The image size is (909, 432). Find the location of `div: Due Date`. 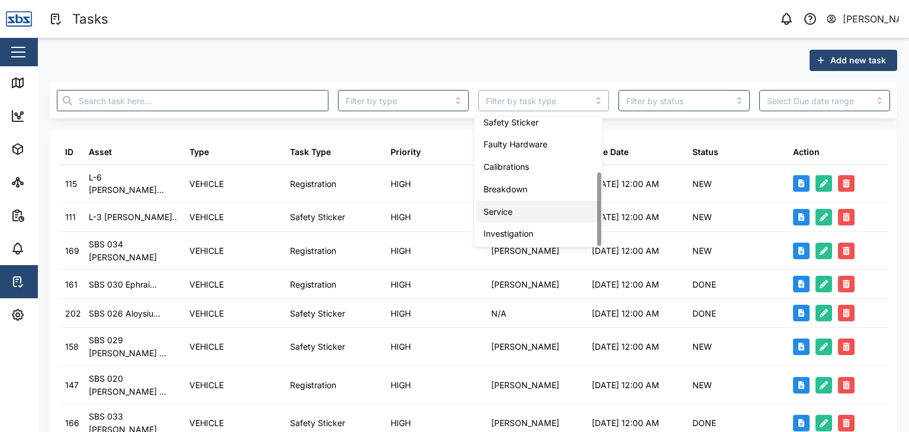

div: Due Date is located at coordinates (610, 152).